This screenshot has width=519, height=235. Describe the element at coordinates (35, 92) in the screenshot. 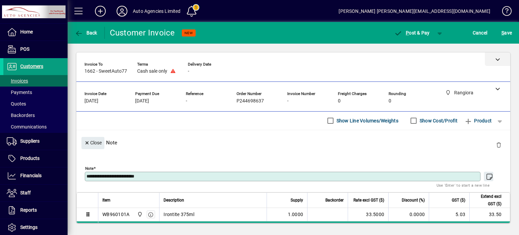

I see `a: Payments` at that location.